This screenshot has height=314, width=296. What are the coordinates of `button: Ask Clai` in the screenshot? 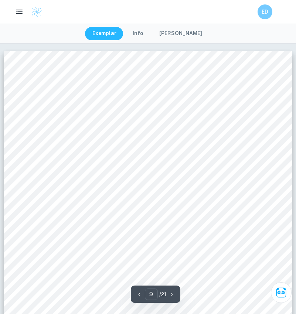 It's located at (281, 292).